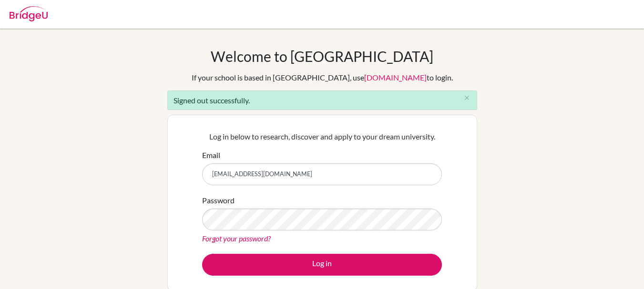 The height and width of the screenshot is (289, 644). I want to click on button: Log in, so click(322, 265).